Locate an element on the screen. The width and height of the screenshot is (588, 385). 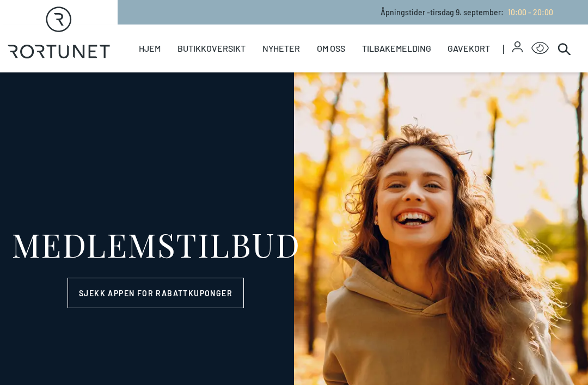
a: Sjekk appen for rabattkuponger is located at coordinates (156, 293).